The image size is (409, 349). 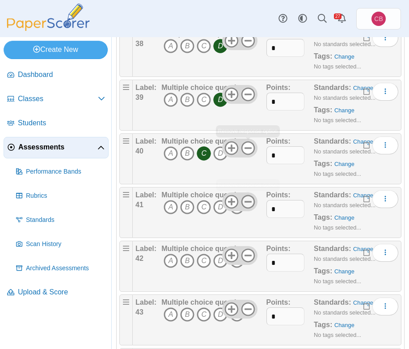 I want to click on span: Canisius Biology, so click(x=379, y=19).